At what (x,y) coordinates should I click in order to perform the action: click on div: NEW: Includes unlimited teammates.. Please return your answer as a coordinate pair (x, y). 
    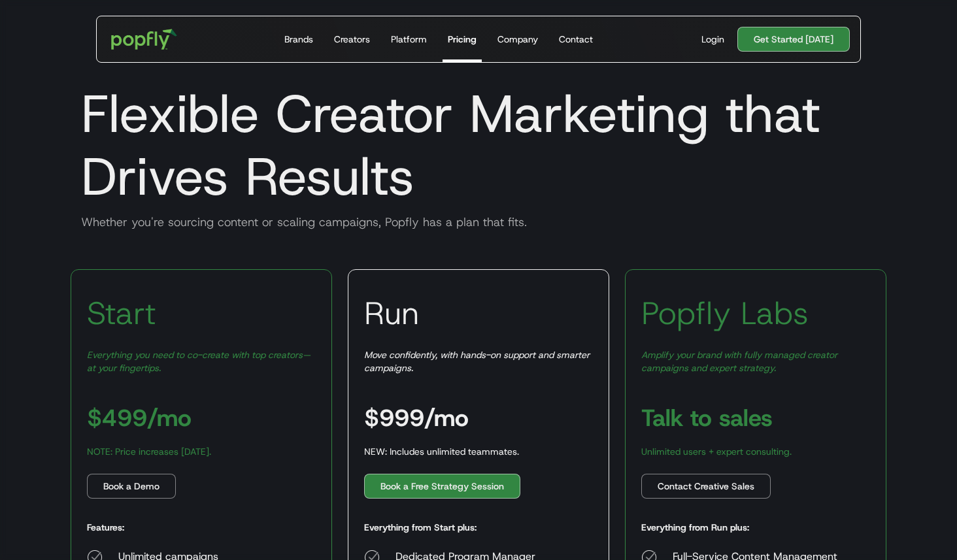
    Looking at the image, I should click on (442, 451).